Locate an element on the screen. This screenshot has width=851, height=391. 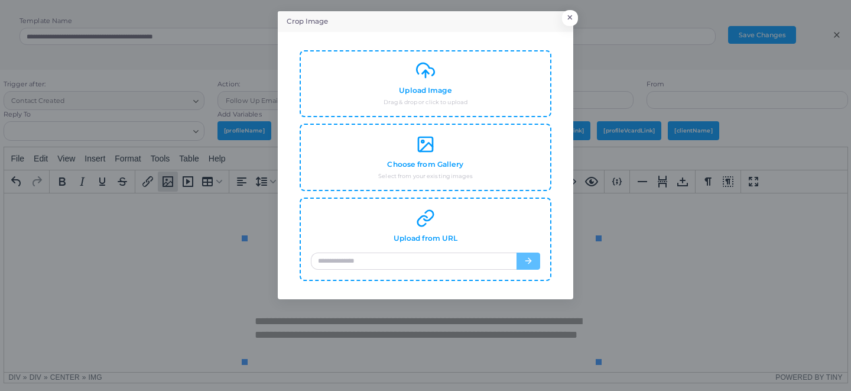
h5: Crop Image is located at coordinates (307, 21).